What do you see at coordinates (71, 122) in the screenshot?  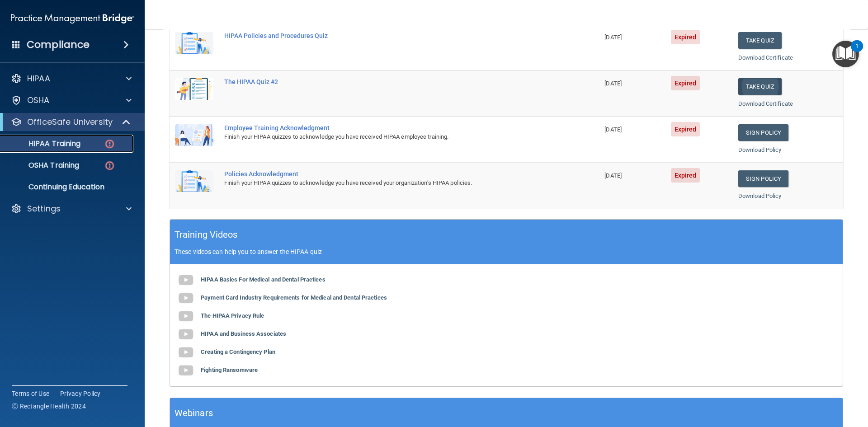 I see `a: OfficeSafe University` at bounding box center [71, 122].